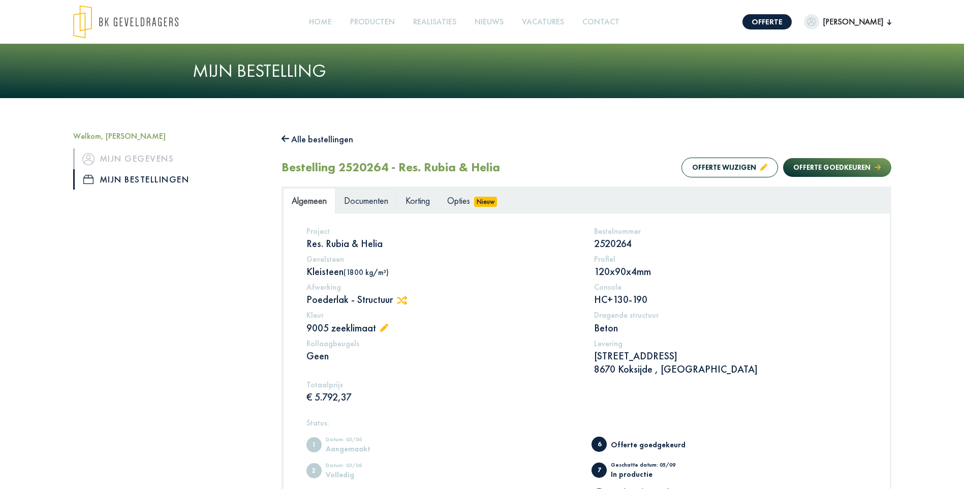 This screenshot has width=964, height=489. Describe the element at coordinates (601, 22) in the screenshot. I see `a: Contact` at that location.